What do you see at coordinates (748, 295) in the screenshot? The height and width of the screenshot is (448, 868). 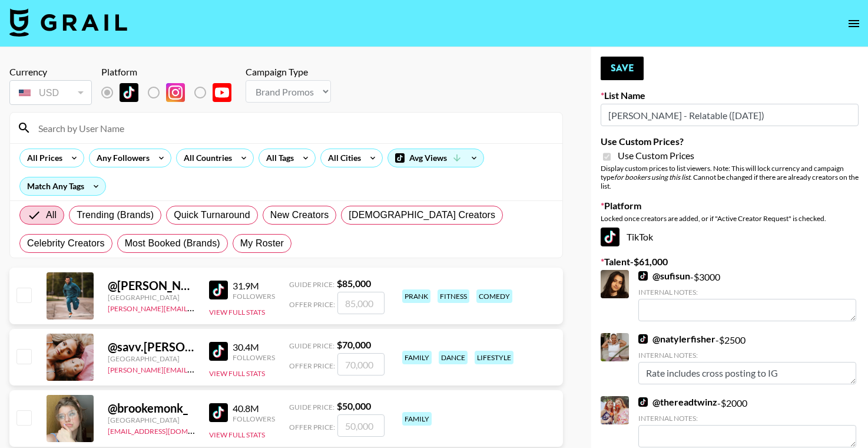 I see `div: - $ 3000` at bounding box center [748, 295].